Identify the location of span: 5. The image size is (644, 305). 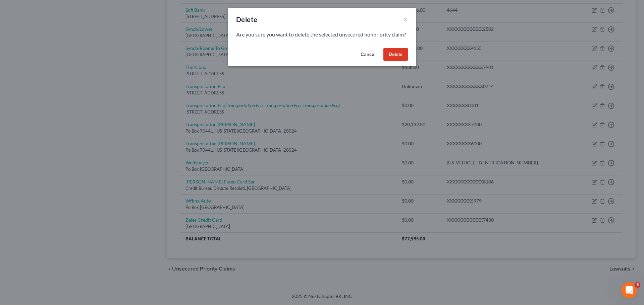
(638, 285).